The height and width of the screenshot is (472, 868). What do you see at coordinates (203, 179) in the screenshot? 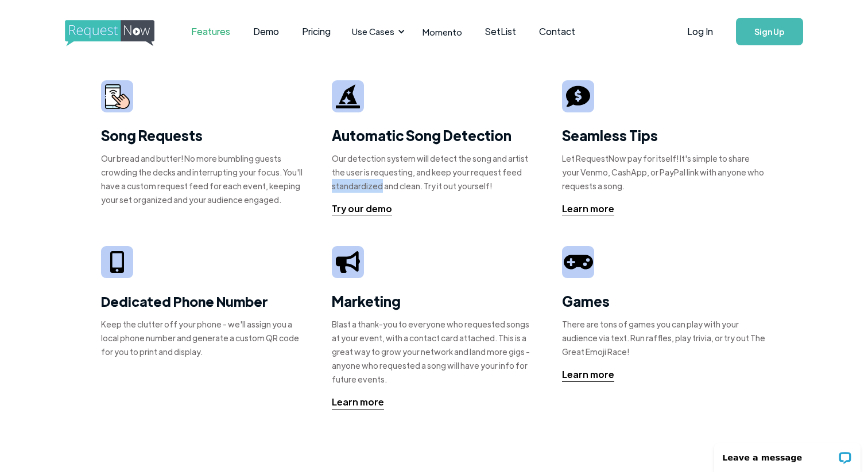
I see `div: Our bread and butter! No more bumbling guests crowding the decks and interrupting your focus. You...` at bounding box center [203, 179].